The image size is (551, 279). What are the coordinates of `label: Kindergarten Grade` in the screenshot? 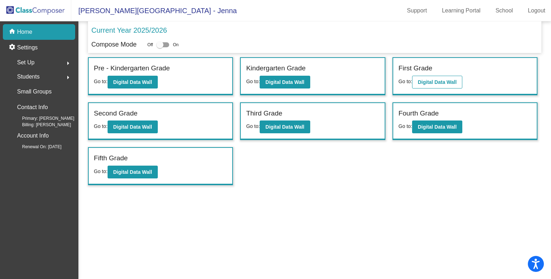 It's located at (276, 68).